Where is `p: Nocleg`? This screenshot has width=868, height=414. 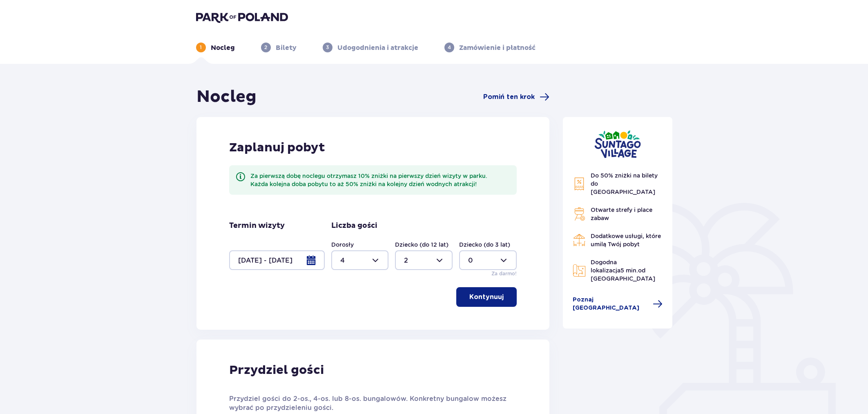
p: Nocleg is located at coordinates (223, 48).